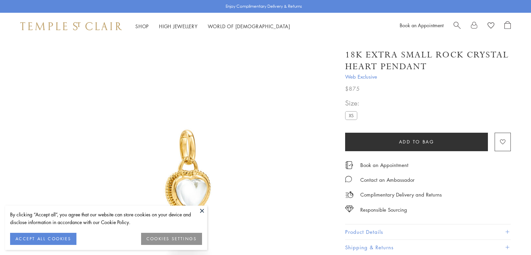 The image size is (531, 255). What do you see at coordinates (213, 26) in the screenshot?
I see `nav: Main navigation` at bounding box center [213, 26].